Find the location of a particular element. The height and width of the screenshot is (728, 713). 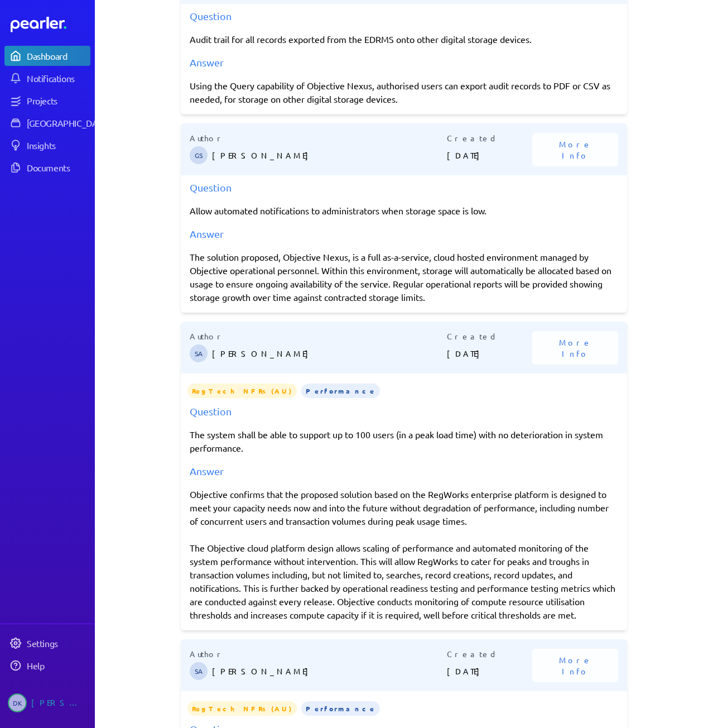

p: Allow automated notifications to administrators when storage space is low. is located at coordinates (404, 210).